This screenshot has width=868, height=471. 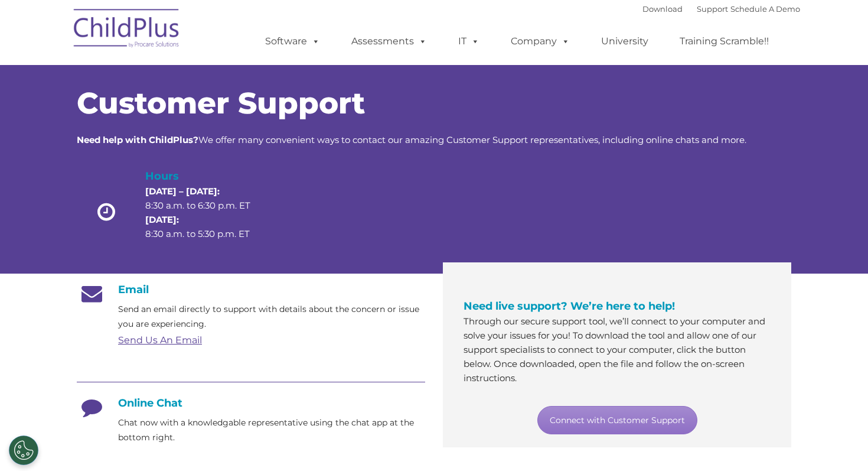 I want to click on a: University, so click(x=625, y=41).